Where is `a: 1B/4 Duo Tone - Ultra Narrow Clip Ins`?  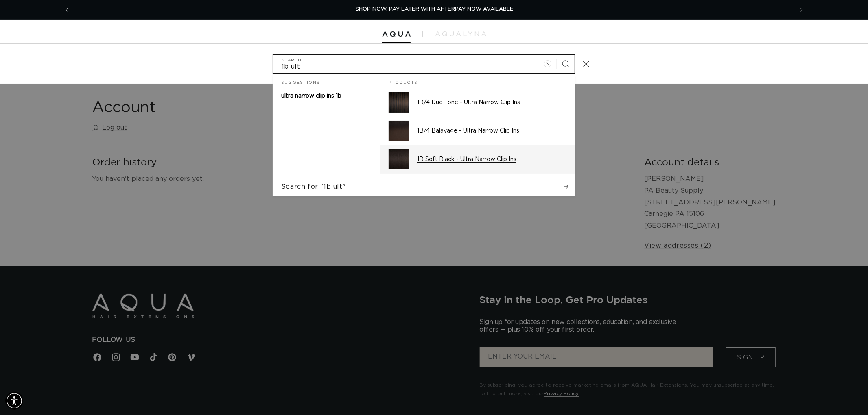 a: 1B/4 Duo Tone - Ultra Narrow Clip Ins is located at coordinates (478, 103).